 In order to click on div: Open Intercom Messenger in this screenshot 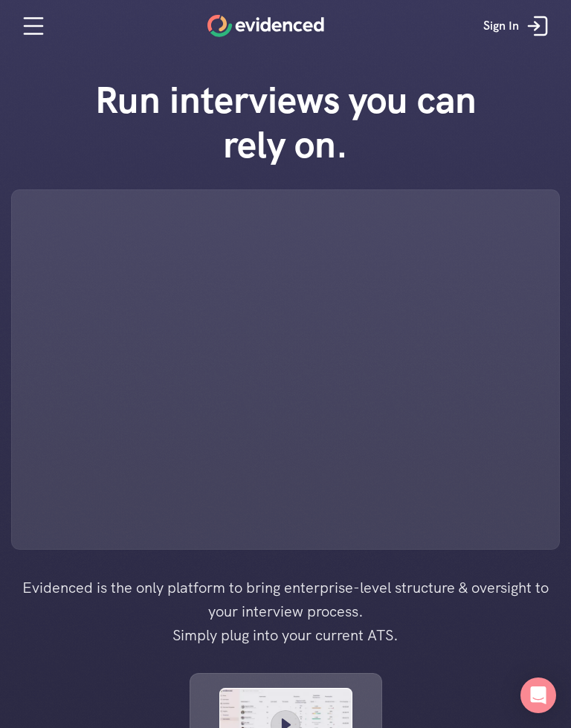, I will do `click(538, 695)`.